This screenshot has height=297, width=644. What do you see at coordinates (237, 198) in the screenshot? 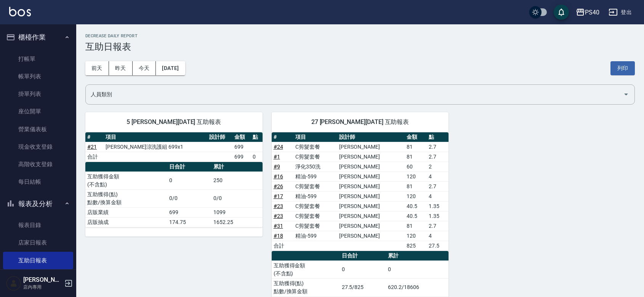
I see `td: 0/0` at bounding box center [237, 198].